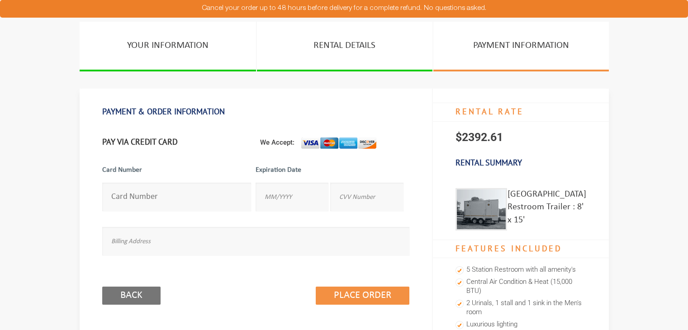 The image size is (688, 330). I want to click on li: 2 Urinals, 1 stall and 1 sink in the Men's room, so click(520, 308).